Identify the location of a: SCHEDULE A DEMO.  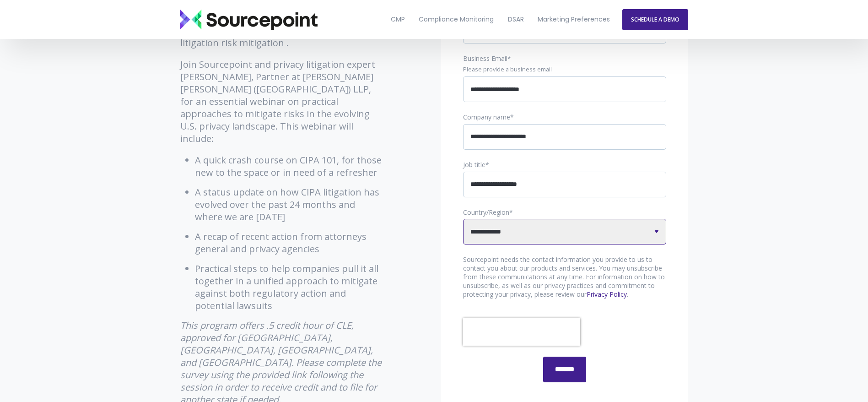
(655, 20).